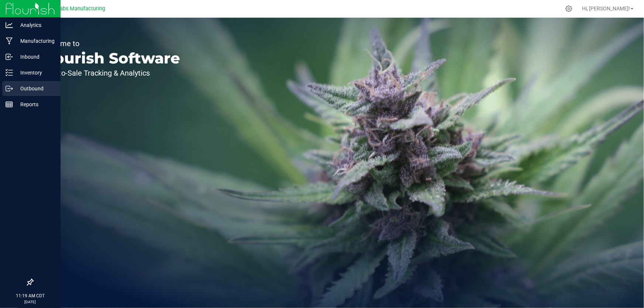 The height and width of the screenshot is (308, 644). Describe the element at coordinates (9, 89) in the screenshot. I see `inline-svg: Outbound` at that location.